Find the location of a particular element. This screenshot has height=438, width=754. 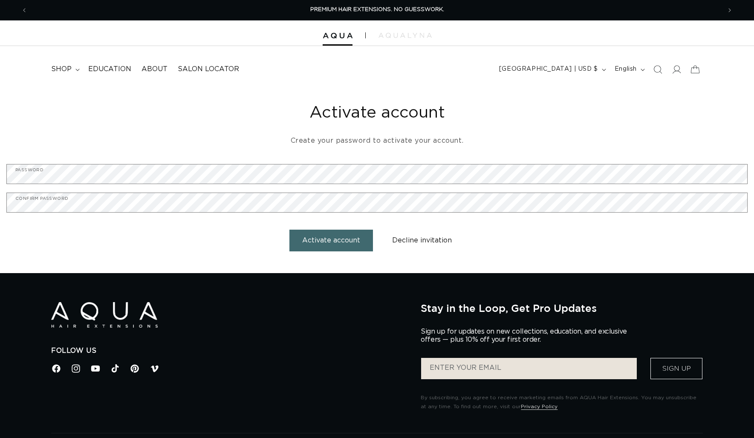

button: Sign Up is located at coordinates (676, 369).